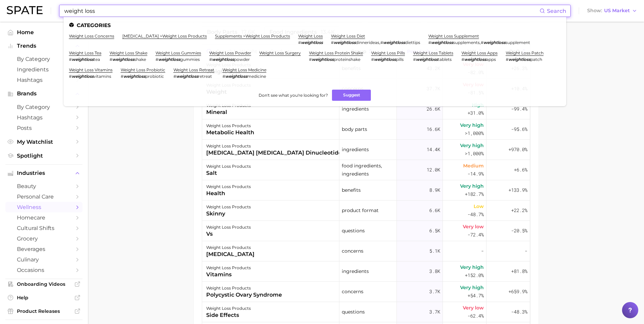  I want to click on a: weight loss retreat, so click(194, 70).